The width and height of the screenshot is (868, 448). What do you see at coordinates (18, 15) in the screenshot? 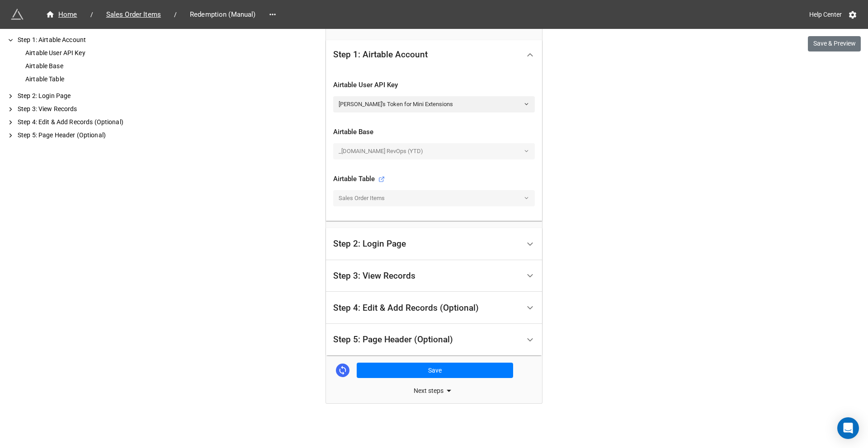
I see `img: miniextensions-icon.73ae0678.png` at bounding box center [18, 15].